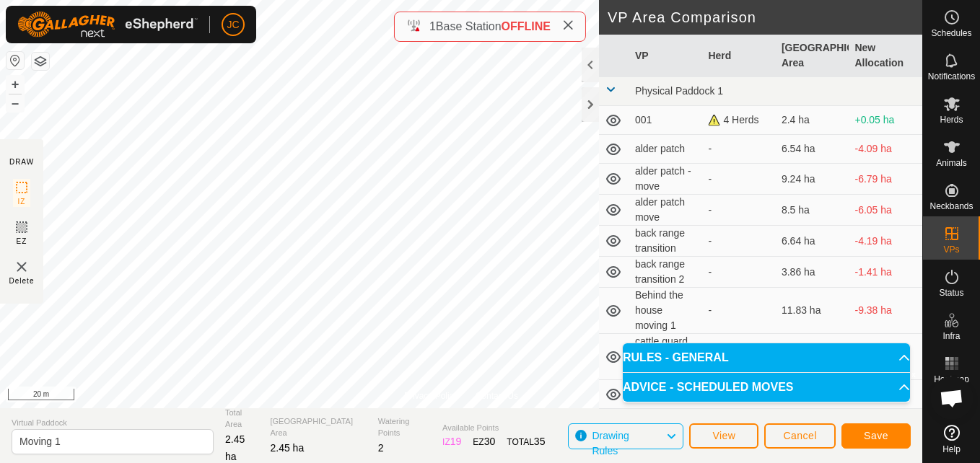 The width and height of the screenshot is (980, 463). What do you see at coordinates (739, 120) in the screenshot?
I see `div: 4 Herds` at bounding box center [739, 120].